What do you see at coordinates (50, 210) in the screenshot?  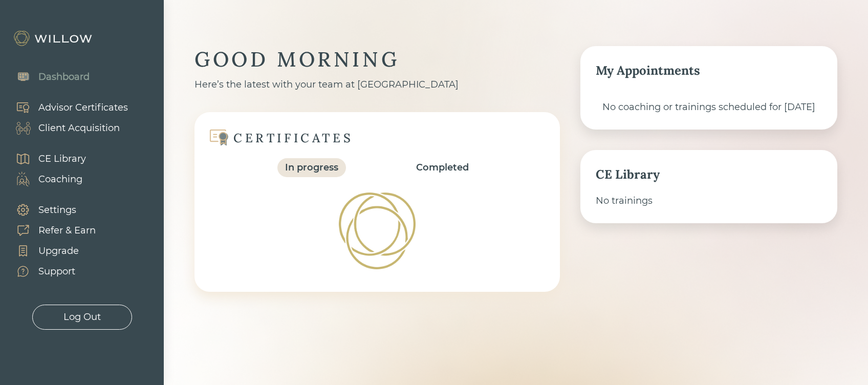 I see `a: Settings` at bounding box center [50, 210].